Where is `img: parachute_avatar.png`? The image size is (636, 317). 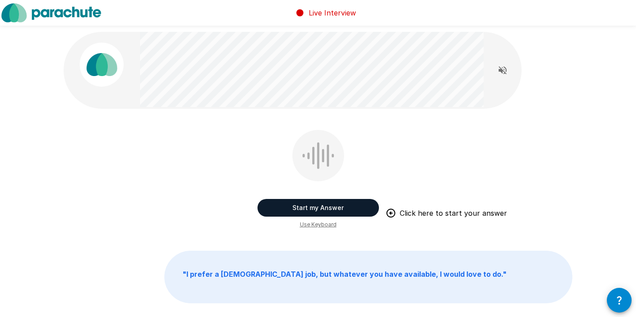
img: parachute_avatar.png is located at coordinates (102, 65).